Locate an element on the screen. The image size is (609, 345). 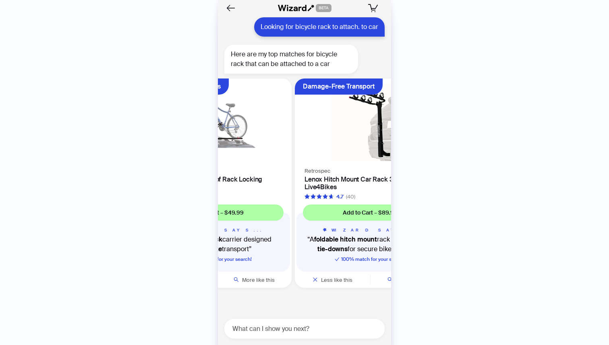
div: Looking for bicycle rack to attach. to car is located at coordinates (320, 27).